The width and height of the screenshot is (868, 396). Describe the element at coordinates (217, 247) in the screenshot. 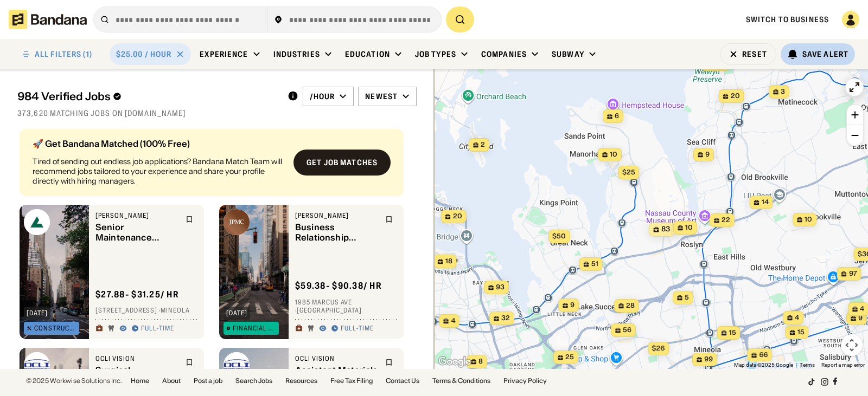

I see `div: grid` at that location.